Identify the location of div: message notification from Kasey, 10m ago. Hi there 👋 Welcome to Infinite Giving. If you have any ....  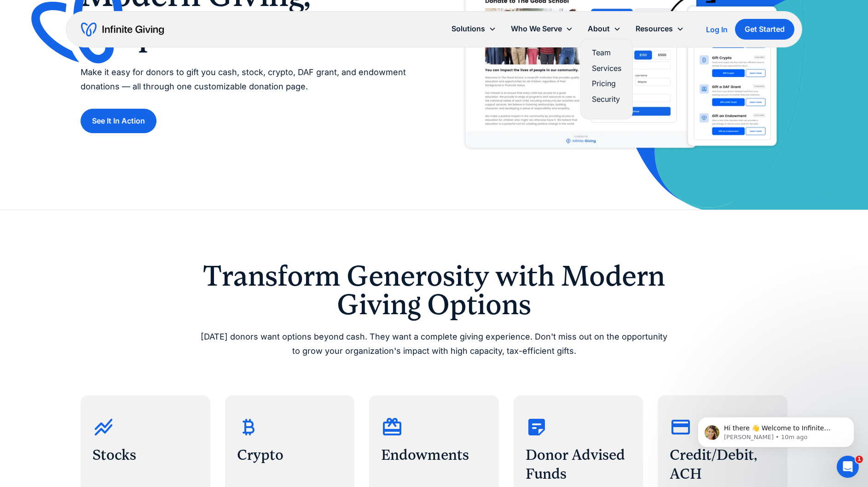
(92, 35).